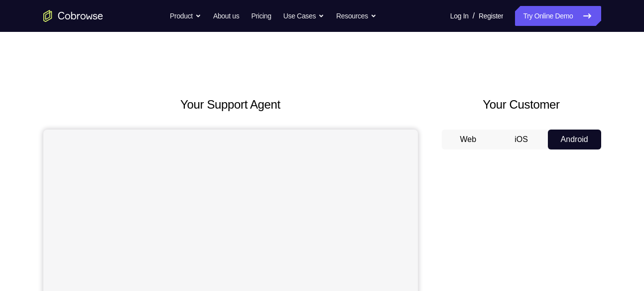 This screenshot has width=644, height=291. What do you see at coordinates (226, 16) in the screenshot?
I see `a: About us` at bounding box center [226, 16].